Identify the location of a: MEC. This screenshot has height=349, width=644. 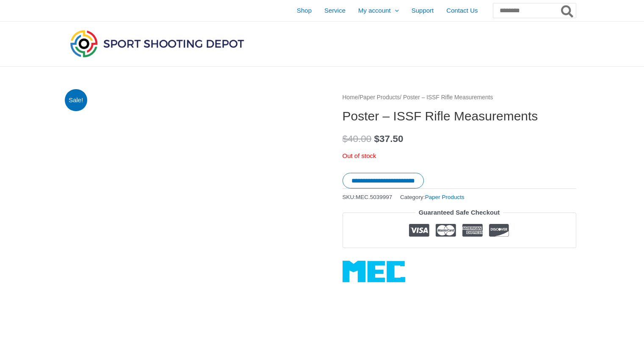
(373, 272).